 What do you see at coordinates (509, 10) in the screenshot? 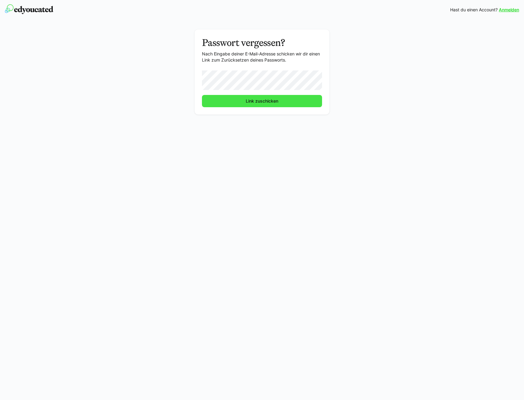
I see `a: Anmelden` at bounding box center [509, 10].